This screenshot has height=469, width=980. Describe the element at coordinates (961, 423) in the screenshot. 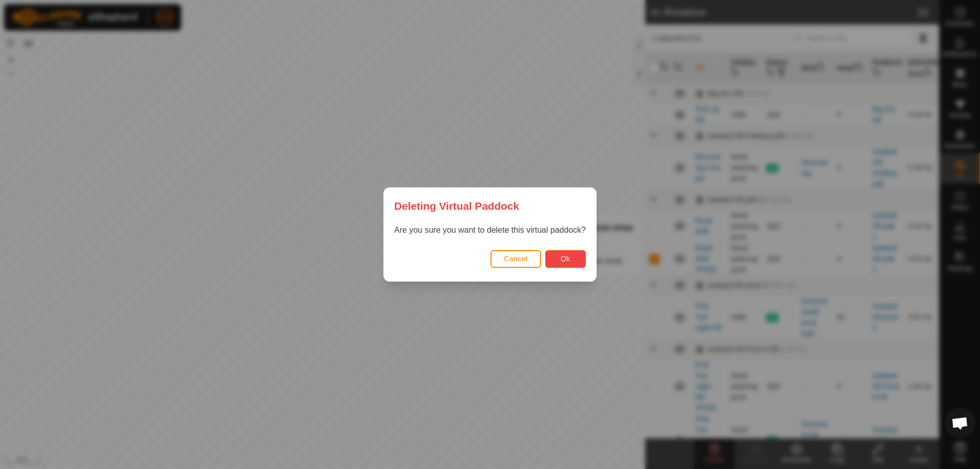

I see `div: Open chat` at that location.